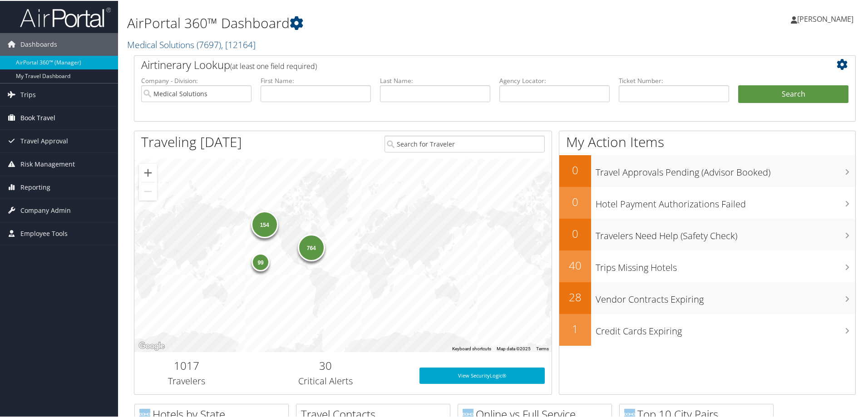 This screenshot has width=868, height=417. Describe the element at coordinates (575, 296) in the screenshot. I see `h2: 28` at that location.